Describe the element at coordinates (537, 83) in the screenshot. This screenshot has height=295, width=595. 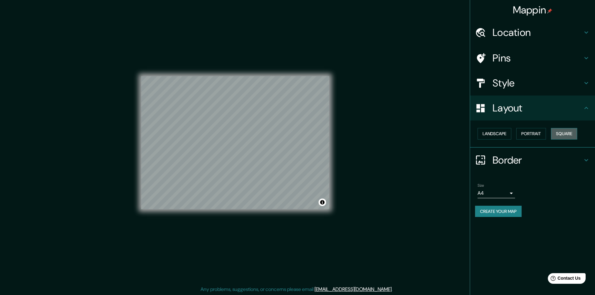
I see `h4: Style` at that location.